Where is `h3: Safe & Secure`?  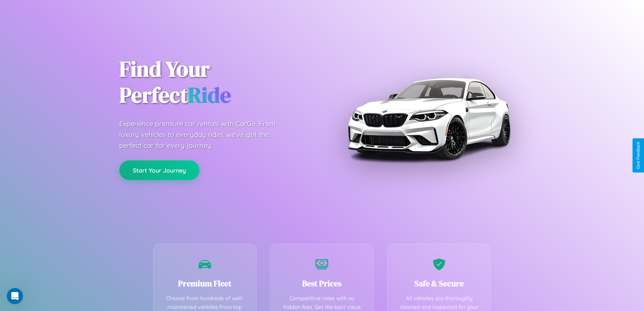 h3: Safe & Secure is located at coordinates (439, 283).